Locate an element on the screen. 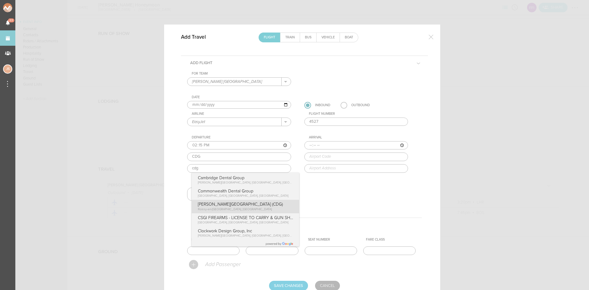  div: Jessica Smith is located at coordinates (8, 69).